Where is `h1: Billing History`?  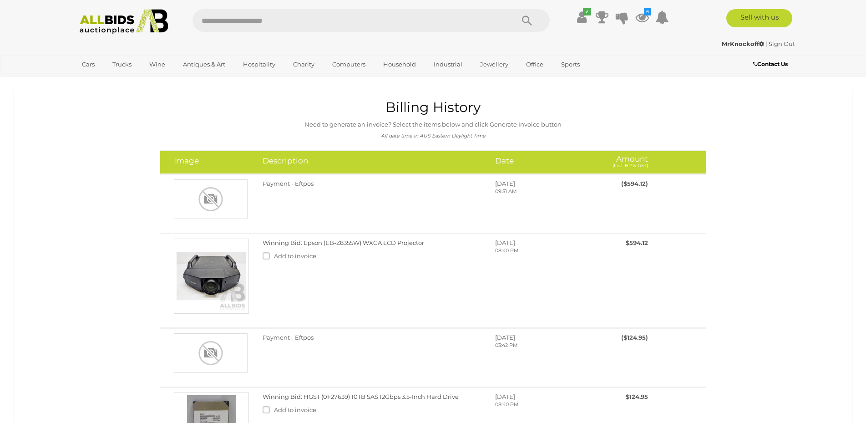
h1: Billing History is located at coordinates (433, 107).